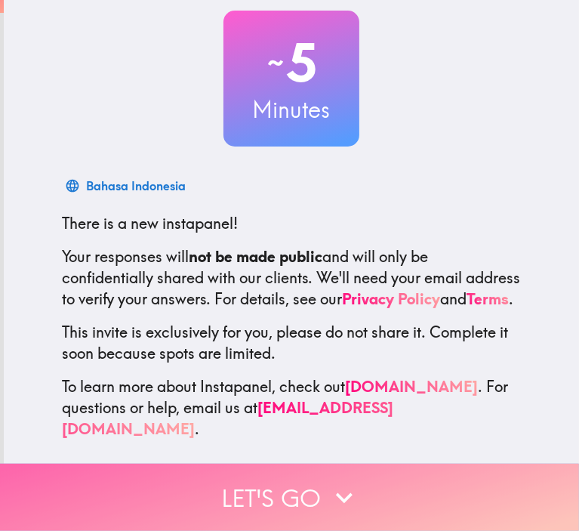  Describe the element at coordinates (255, 256) in the screenshot. I see `b: not be made public` at that location.